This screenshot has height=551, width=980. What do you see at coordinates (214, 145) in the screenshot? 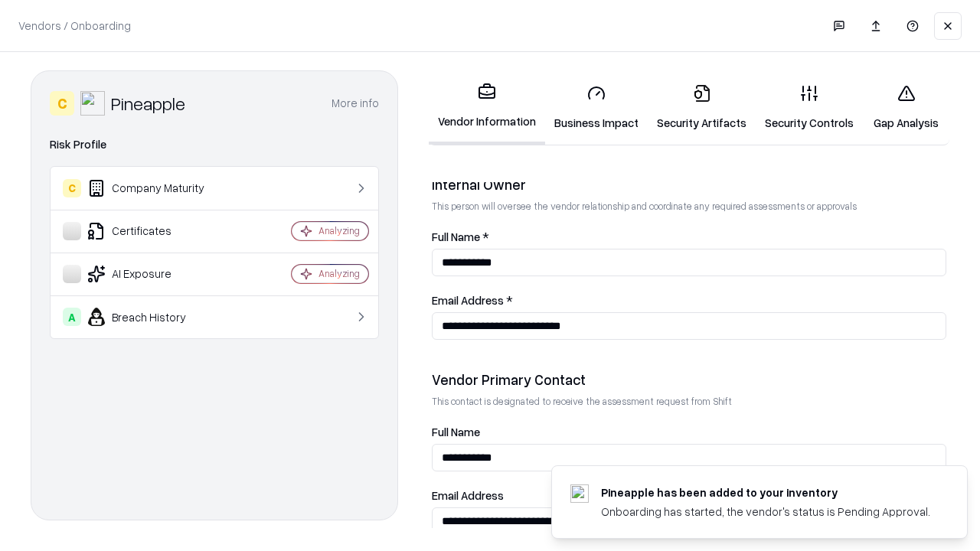
I see `div: Risk Profile` at bounding box center [214, 145].